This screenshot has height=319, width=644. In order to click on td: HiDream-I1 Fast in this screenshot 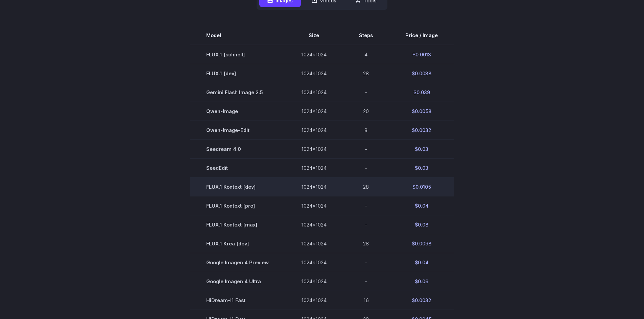, I will do `click(237, 301)`.